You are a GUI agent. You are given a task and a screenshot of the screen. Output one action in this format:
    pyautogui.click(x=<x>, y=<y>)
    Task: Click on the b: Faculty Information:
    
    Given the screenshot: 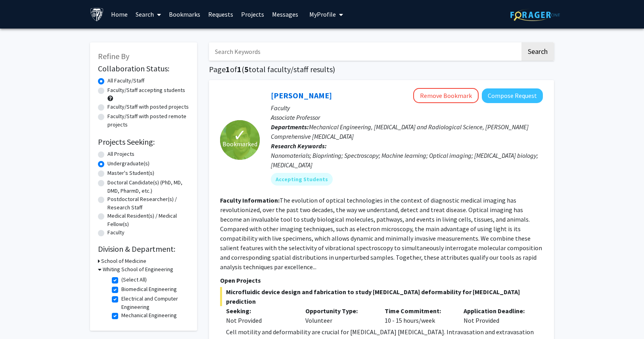 What is the action you would take?
    pyautogui.click(x=250, y=200)
    